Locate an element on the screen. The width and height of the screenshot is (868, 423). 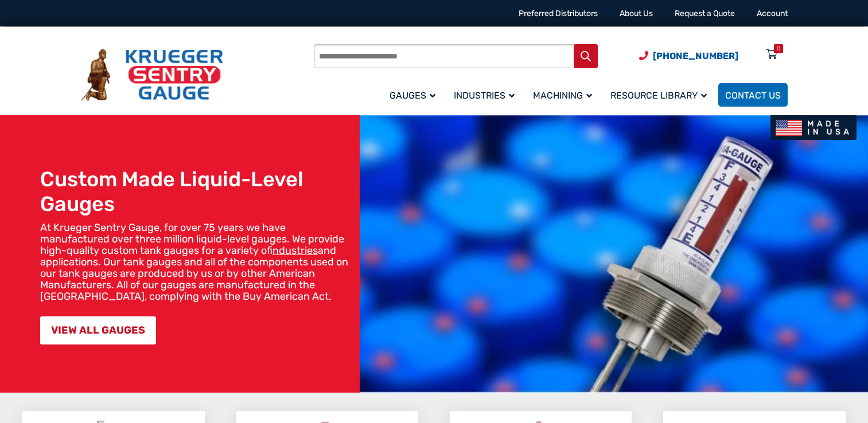
a: Machining is located at coordinates (565, 94).